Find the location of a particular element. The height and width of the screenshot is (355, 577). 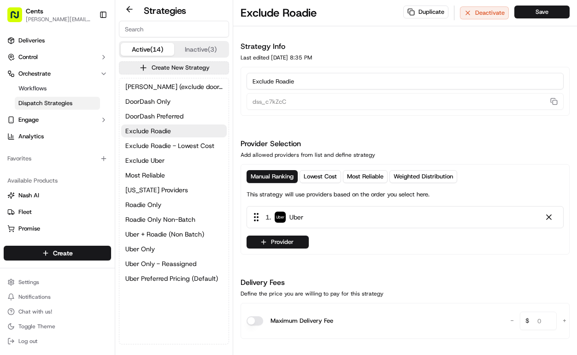

span: Knowledge Base is located at coordinates (44, 138).